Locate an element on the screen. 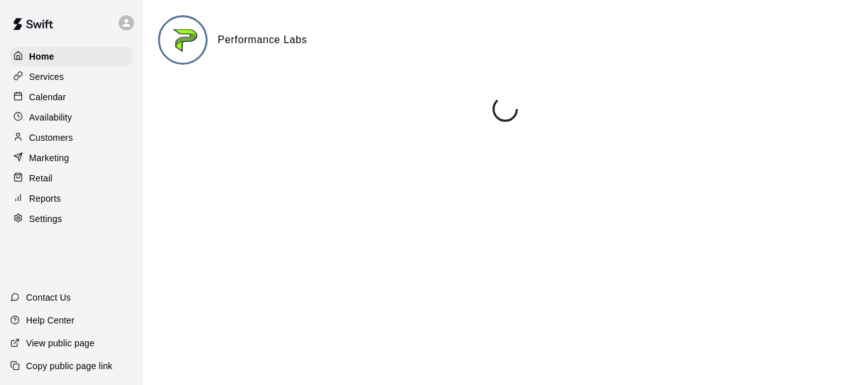 This screenshot has width=867, height=385. a: Customers is located at coordinates (71, 138).